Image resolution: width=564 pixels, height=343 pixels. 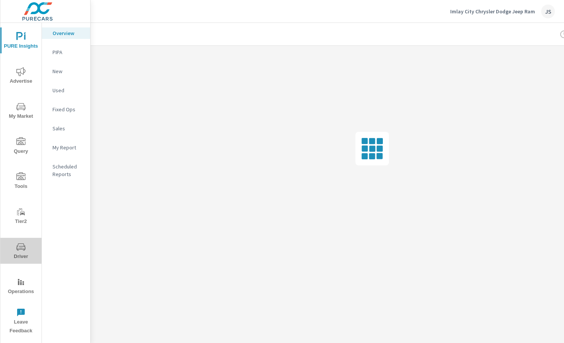 What do you see at coordinates (66, 71) in the screenshot?
I see `div: New` at bounding box center [66, 71].